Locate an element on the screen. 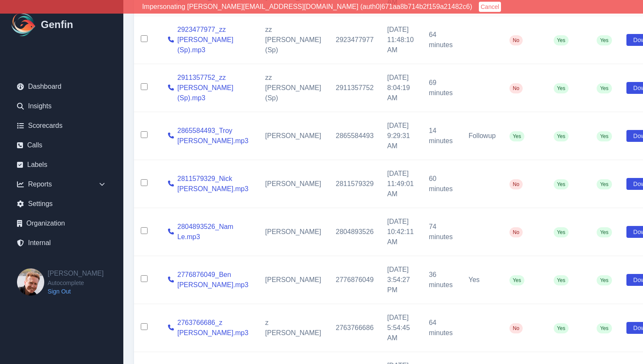 The height and width of the screenshot is (364, 643). td: 69 minutes is located at coordinates (441, 88).